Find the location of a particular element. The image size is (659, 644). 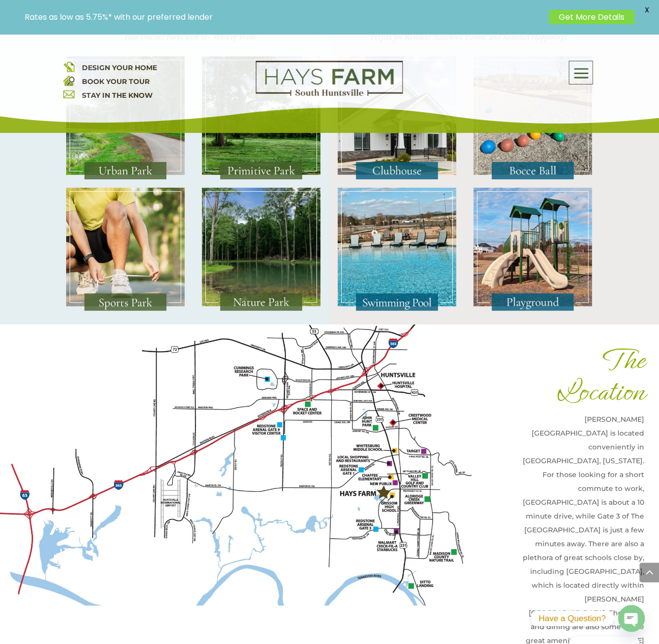

a: hays farm homes huntsville development is located at coordinates (329, 94).